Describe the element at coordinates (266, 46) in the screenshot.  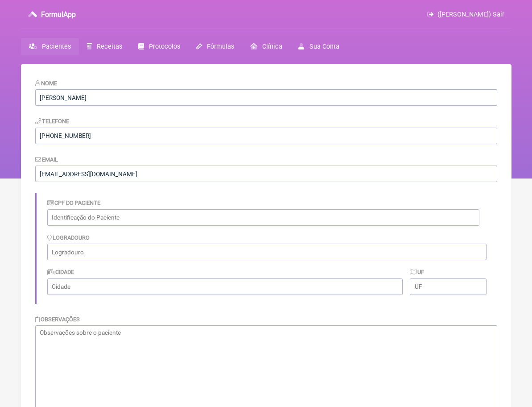
I see `a: Clínica` at that location.